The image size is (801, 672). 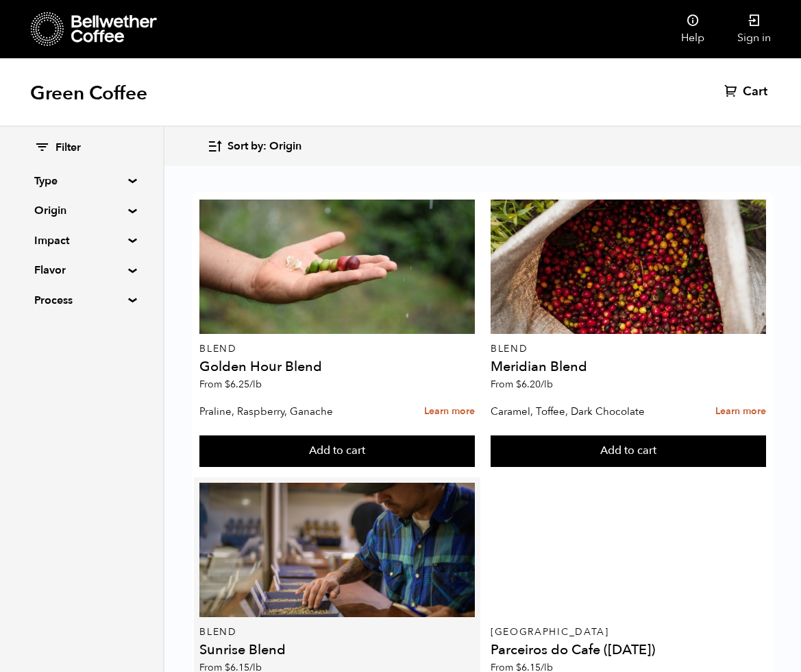 I want to click on summary: Impact, so click(x=81, y=241).